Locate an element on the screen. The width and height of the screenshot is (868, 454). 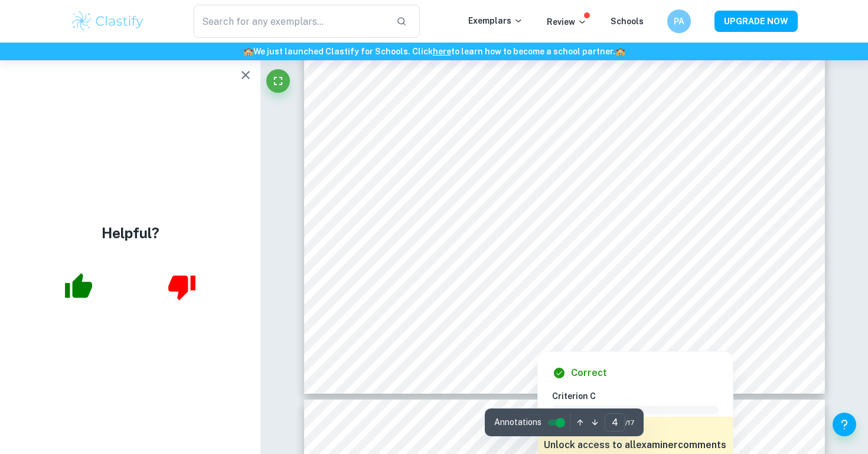
a: here is located at coordinates (442, 52).